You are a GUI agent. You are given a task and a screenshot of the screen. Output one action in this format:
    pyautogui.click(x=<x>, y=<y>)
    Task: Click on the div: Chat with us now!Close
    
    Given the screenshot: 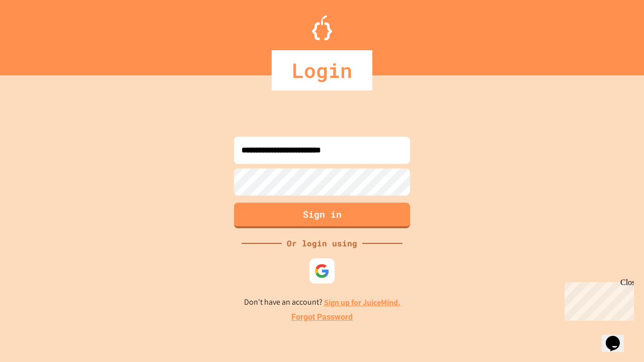 What is the action you would take?
    pyautogui.click(x=37, y=34)
    